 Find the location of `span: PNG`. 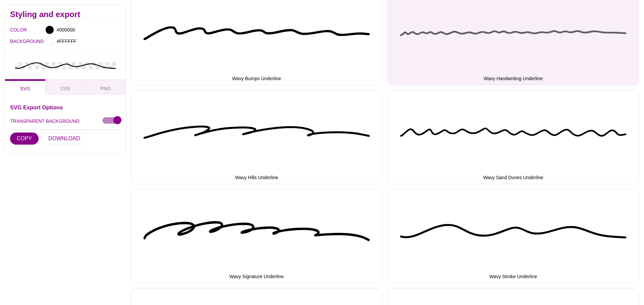

span: PNG is located at coordinates (106, 88).